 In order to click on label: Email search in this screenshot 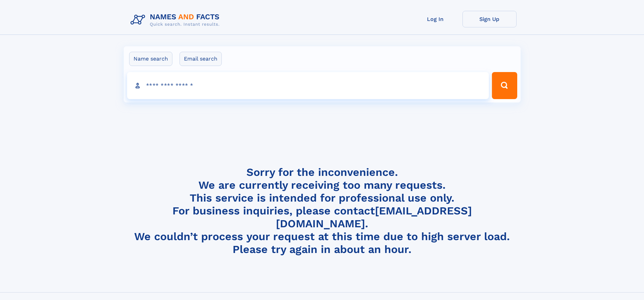, I will do `click(201, 59)`.